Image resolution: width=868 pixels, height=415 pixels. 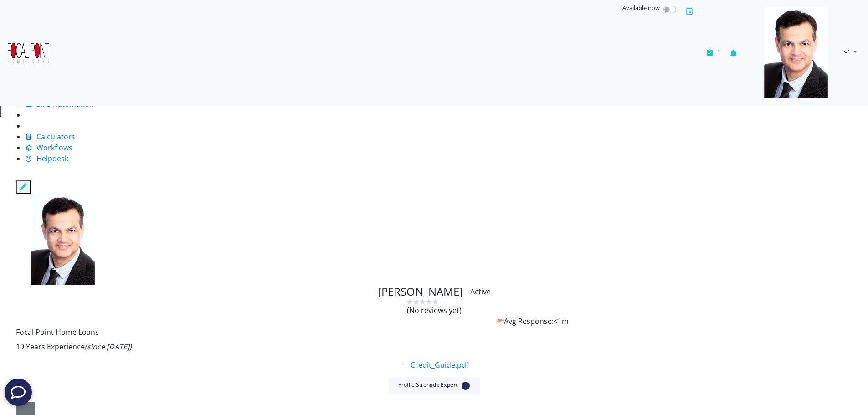 I want to click on span: Workflows, so click(x=54, y=148).